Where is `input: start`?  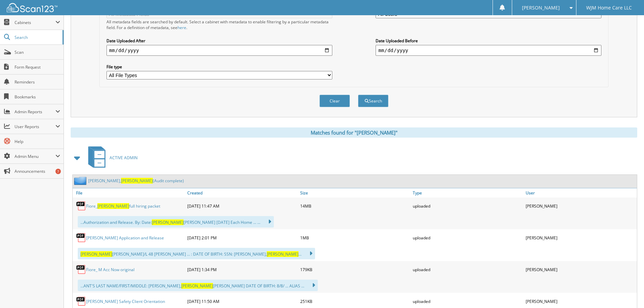 input: start is located at coordinates (219, 50).